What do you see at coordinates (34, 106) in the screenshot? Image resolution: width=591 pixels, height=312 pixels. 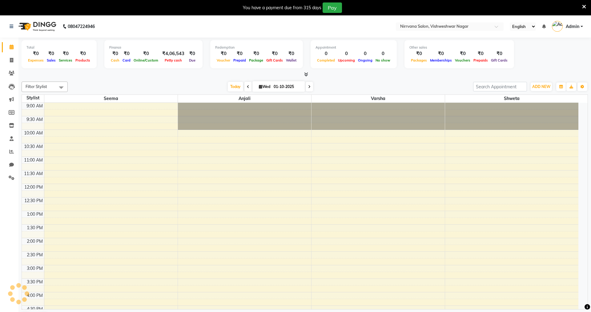 I see `div: 9:00 AM` at bounding box center [34, 106].